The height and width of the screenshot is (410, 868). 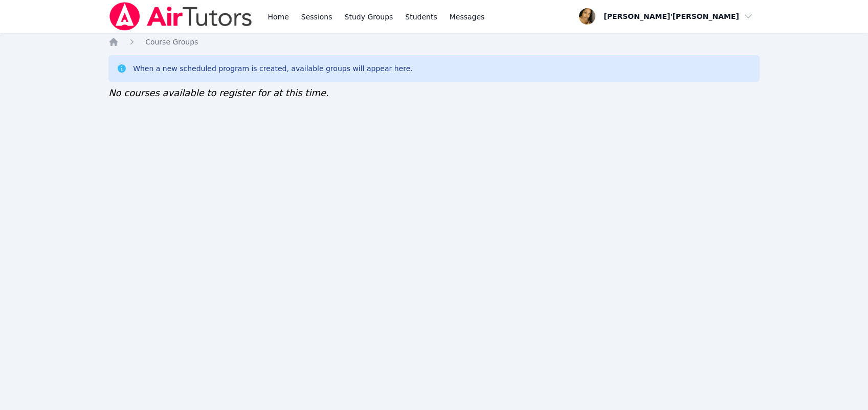 I want to click on img: Air Tutors, so click(x=180, y=16).